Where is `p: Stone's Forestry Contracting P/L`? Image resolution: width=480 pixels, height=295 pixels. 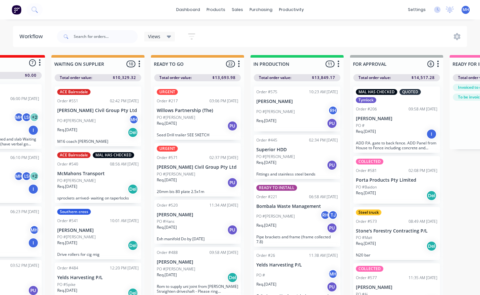
p: Stone's Forestry Contracting P/L is located at coordinates (397, 231).